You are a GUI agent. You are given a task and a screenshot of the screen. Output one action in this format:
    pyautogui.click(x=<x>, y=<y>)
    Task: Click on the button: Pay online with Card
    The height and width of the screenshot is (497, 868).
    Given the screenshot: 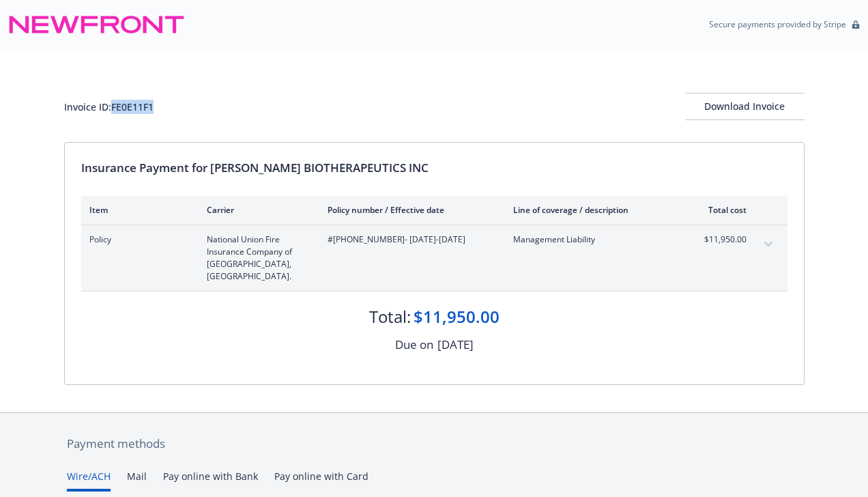 What is the action you would take?
    pyautogui.click(x=321, y=479)
    